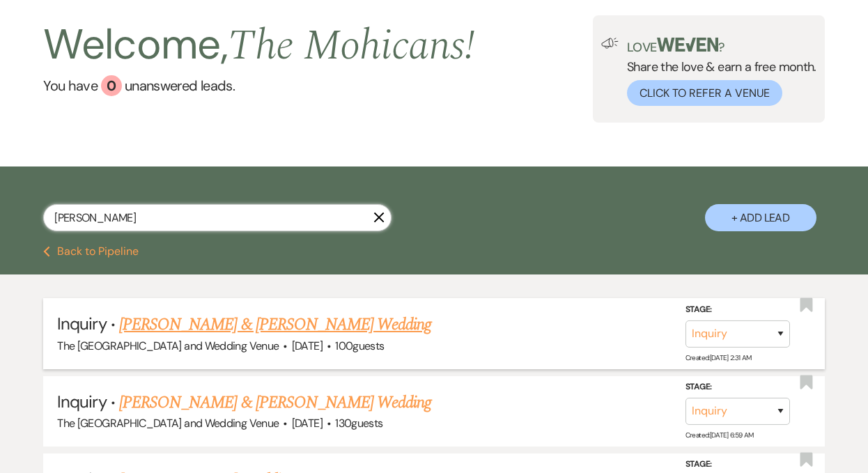 Image resolution: width=868 pixels, height=473 pixels. What do you see at coordinates (704, 92) in the screenshot?
I see `button: Click to Refer a Venue` at bounding box center [704, 92].